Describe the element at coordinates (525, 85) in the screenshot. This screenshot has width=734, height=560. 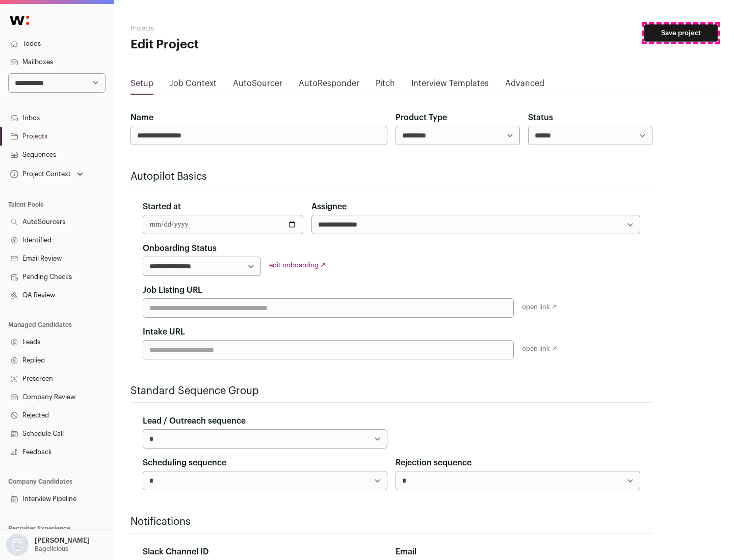
I see `a: Advanced` at that location.